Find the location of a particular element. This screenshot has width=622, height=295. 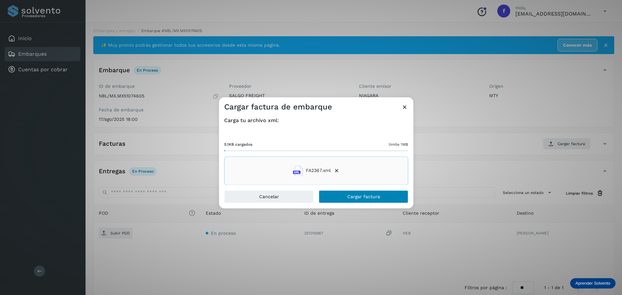

span: Cargar factura is located at coordinates (363, 197).